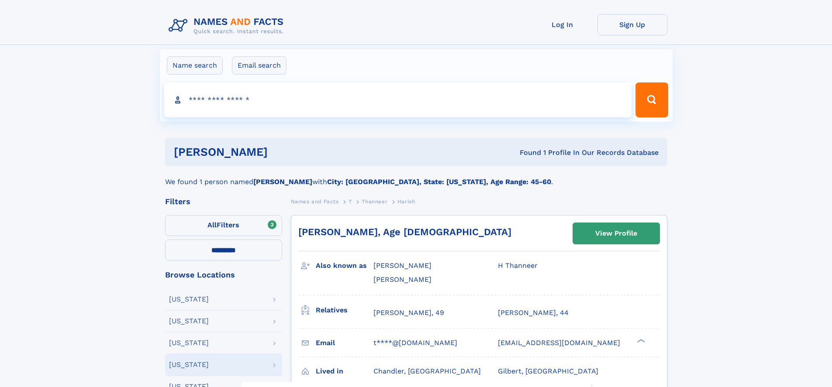  What do you see at coordinates (652, 100) in the screenshot?
I see `button: Search Button` at bounding box center [652, 100].